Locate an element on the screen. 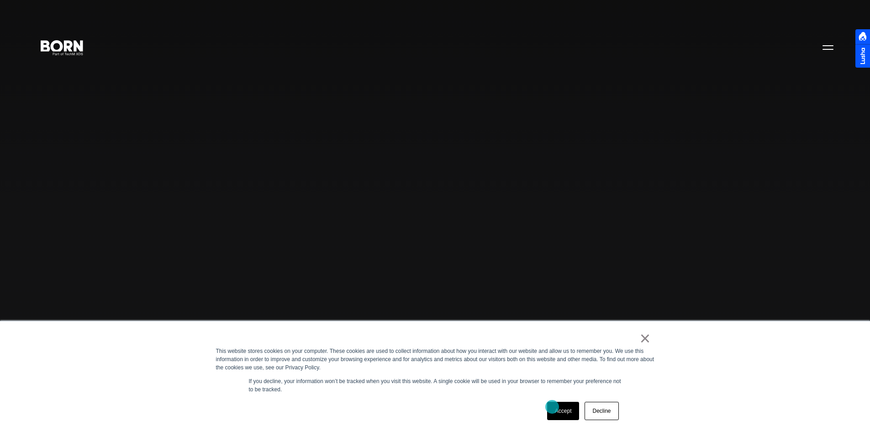  div: This website stores cookies on your computer. These cookies are used to collect information about... is located at coordinates (435, 359).